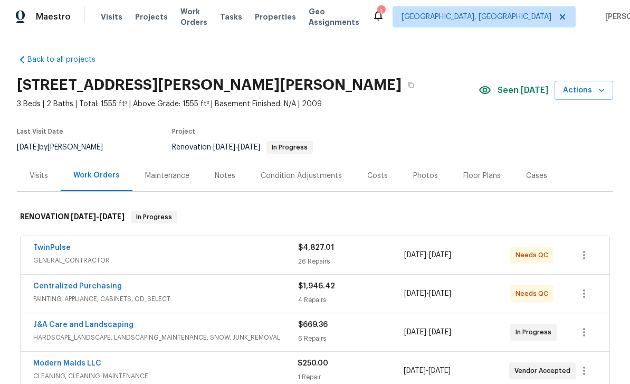  I want to click on div: 26 Repairs, so click(351, 261).